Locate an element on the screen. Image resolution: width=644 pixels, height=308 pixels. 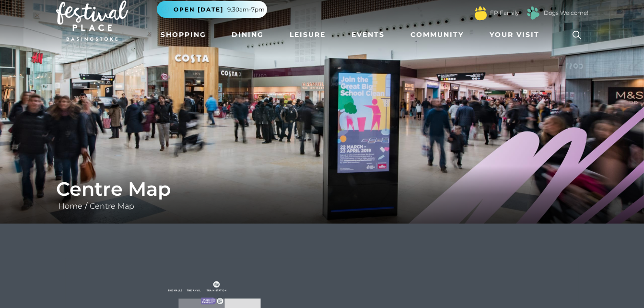
a: Centre Map is located at coordinates (112, 206).